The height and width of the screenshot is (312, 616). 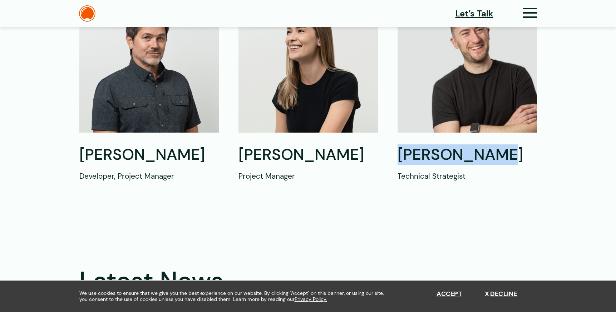 I want to click on img: The Daylight Studio Logo, so click(x=87, y=14).